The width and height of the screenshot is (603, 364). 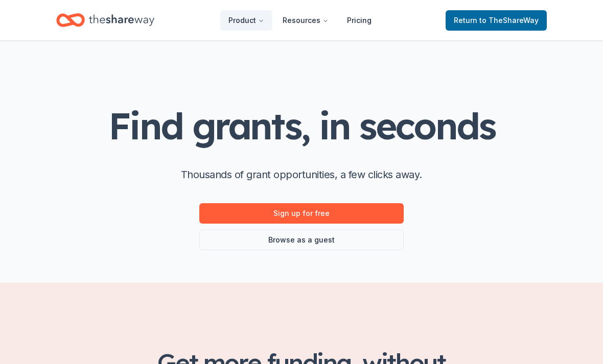 I want to click on span: to TheShareWay, so click(x=509, y=20).